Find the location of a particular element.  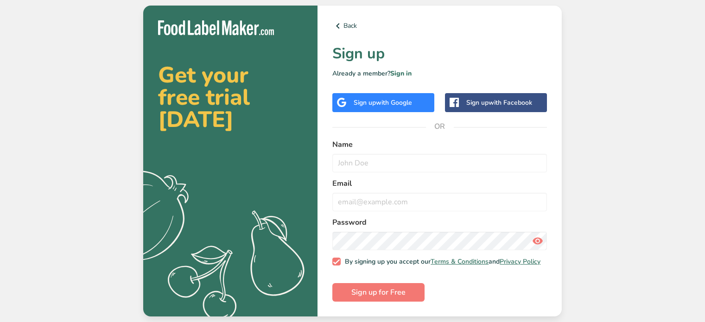

img: Food Label Maker is located at coordinates (216, 28).